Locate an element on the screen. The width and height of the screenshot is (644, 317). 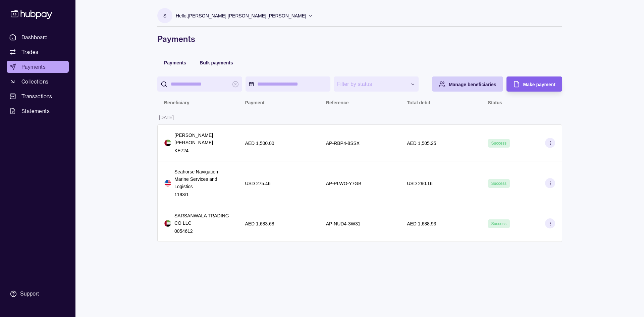
p: AED 1,683.68 is located at coordinates (259, 224).